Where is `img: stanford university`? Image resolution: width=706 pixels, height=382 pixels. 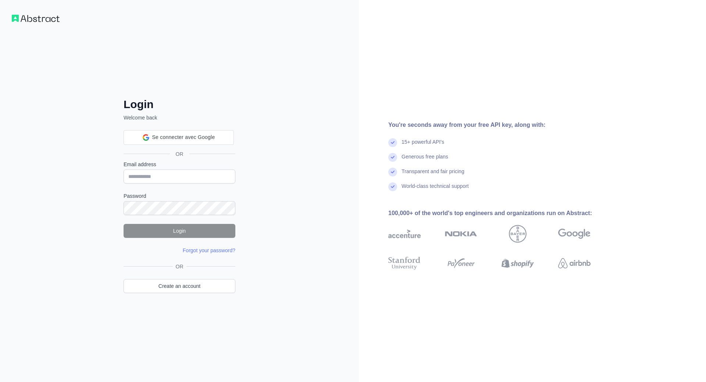
img: stanford university is located at coordinates (404, 263).